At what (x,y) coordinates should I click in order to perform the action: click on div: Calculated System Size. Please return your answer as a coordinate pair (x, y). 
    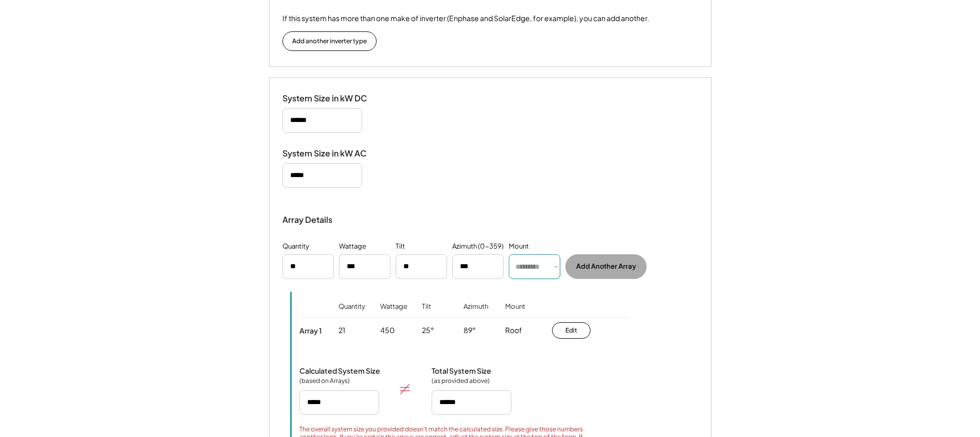
    Looking at the image, I should click on (340, 371).